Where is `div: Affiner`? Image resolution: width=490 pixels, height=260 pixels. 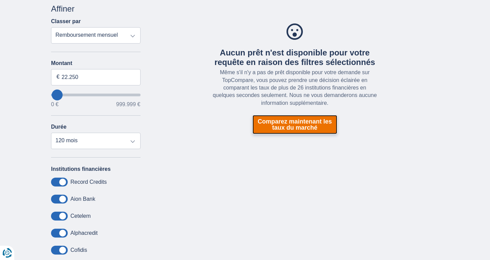 div: Affiner is located at coordinates (96, 9).